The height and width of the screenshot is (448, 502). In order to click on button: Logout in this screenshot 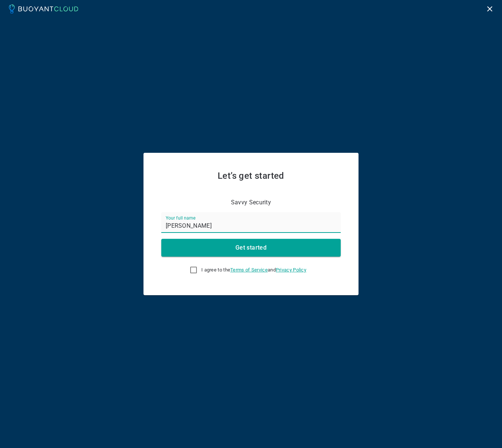, I will do `click(490, 9)`.